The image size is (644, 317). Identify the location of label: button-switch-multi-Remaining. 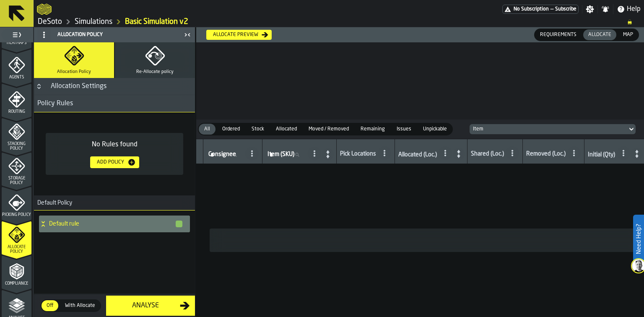
(373, 129).